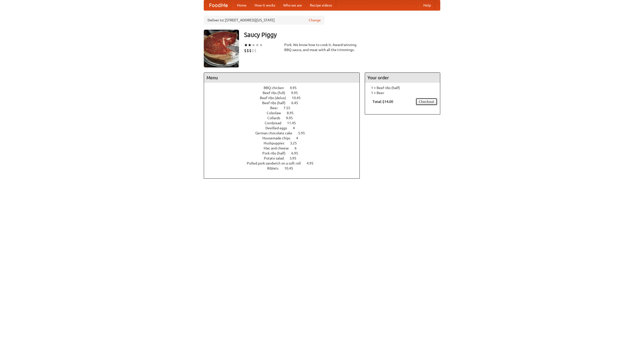 Image resolution: width=644 pixels, height=356 pixels. Describe the element at coordinates (285, 108) in the screenshot. I see `a: Beer 7.55` at that location.